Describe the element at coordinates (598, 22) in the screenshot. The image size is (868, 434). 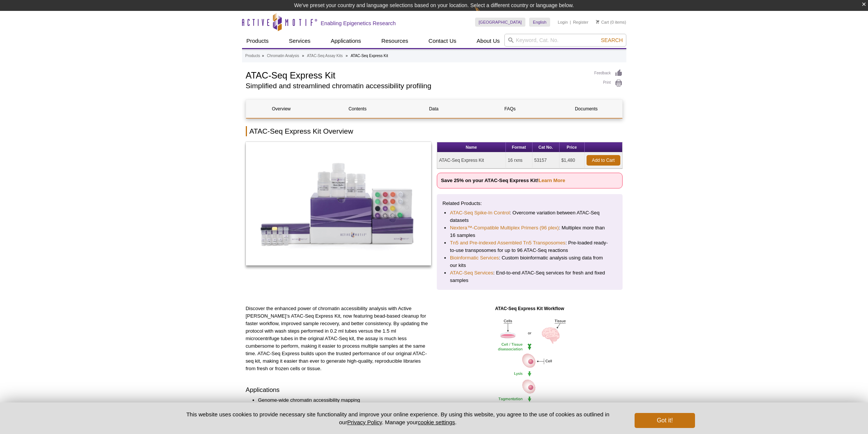
I see `img: Your Cart` at that location.